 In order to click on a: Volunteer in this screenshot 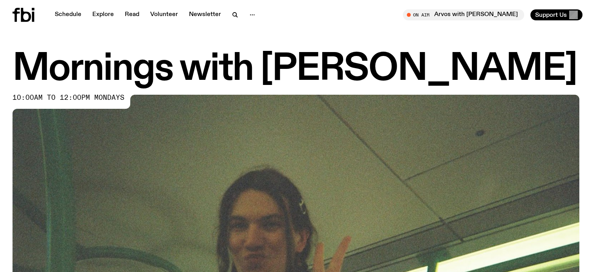, I will do `click(164, 15)`.